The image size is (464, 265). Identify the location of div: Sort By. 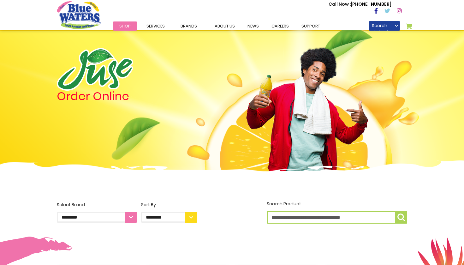
(169, 204).